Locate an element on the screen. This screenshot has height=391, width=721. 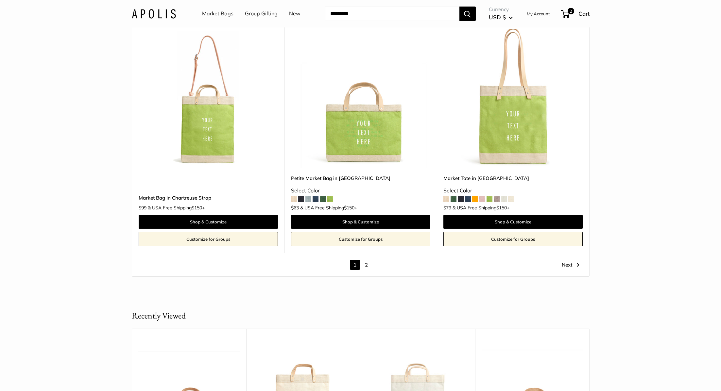
a: Market Tote in ChartreuseMarket Tote in Chartreuse is located at coordinates (513, 98).